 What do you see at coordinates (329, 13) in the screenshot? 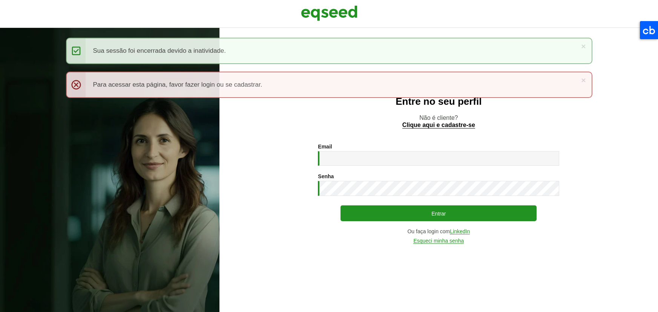
I see `img: EqSeed Logo` at bounding box center [329, 13].